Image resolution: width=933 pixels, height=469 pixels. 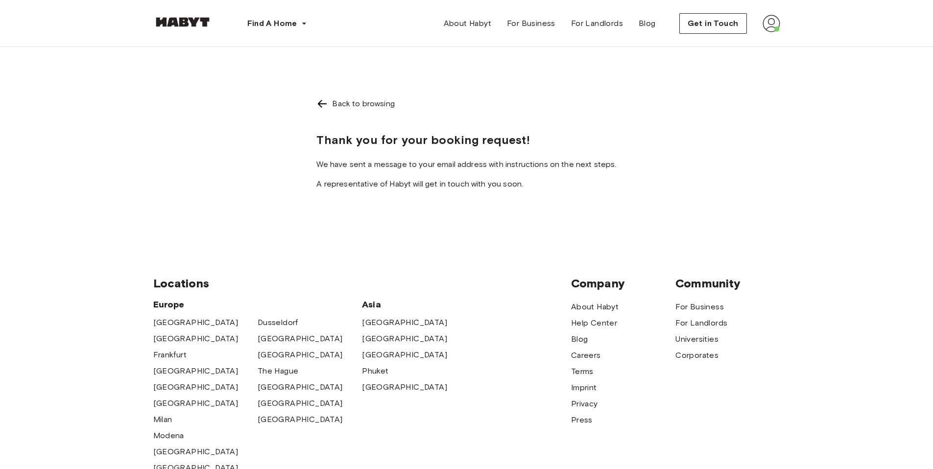 I want to click on p: A representative of Habyt will get in touch with you soon., so click(x=466, y=184).